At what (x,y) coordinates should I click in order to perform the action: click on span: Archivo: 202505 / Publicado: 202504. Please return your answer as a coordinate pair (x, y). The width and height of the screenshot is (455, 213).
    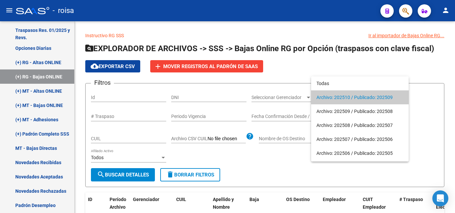
    Looking at the image, I should click on (359, 167).